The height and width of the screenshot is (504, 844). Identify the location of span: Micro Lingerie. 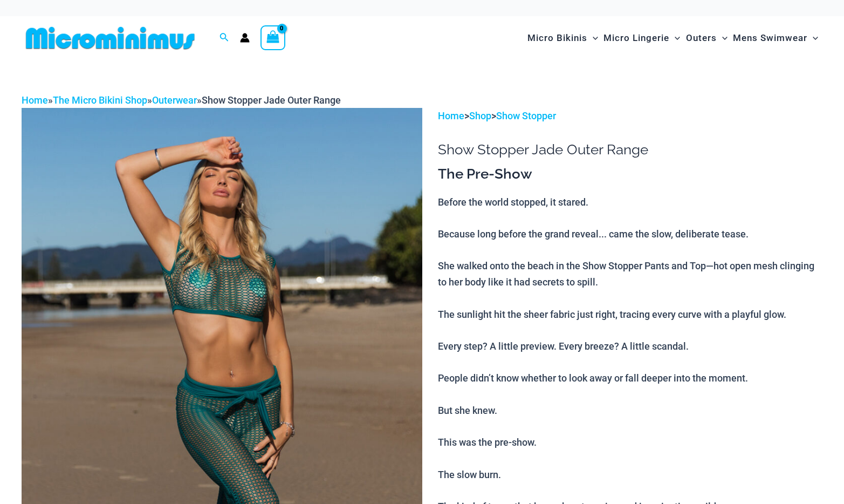
(636, 38).